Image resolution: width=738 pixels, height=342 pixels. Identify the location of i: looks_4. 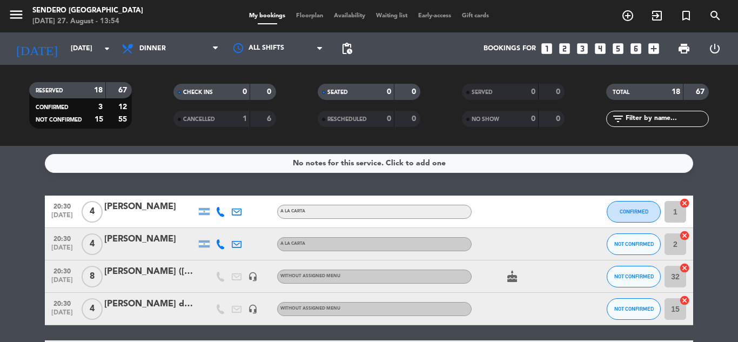
(600, 49).